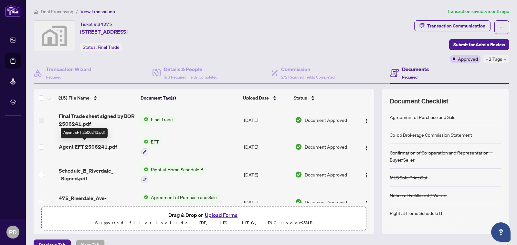 The image size is (517, 245). What do you see at coordinates (204, 219) in the screenshot?
I see `span: Drag & Drop orUpload FormsSupported files include .PDF, .JPG, .JPEG, .PNG under25MB` at bounding box center [204, 219].